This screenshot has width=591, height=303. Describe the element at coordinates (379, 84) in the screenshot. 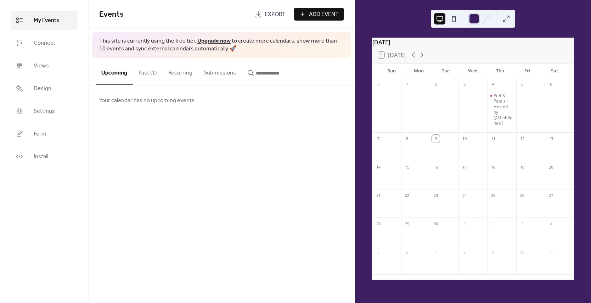

I see `div: 31` at that location.